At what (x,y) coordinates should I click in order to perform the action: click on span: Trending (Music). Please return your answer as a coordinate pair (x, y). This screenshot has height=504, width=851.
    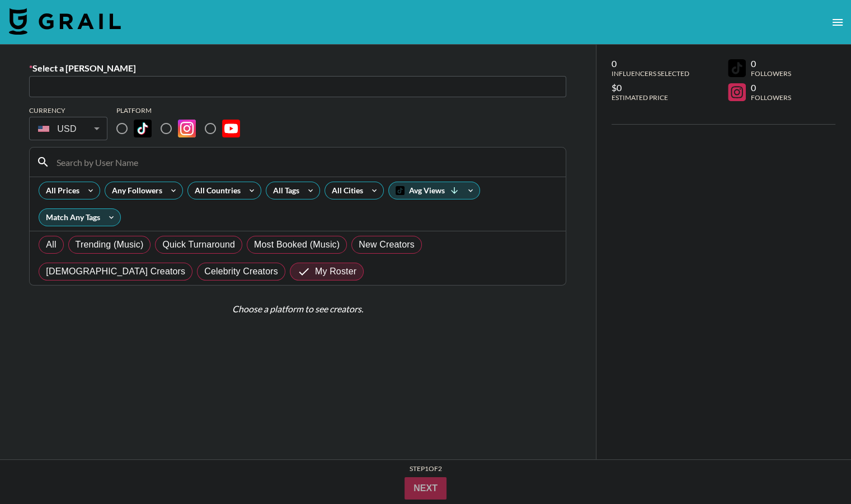
    Looking at the image, I should click on (110, 245).